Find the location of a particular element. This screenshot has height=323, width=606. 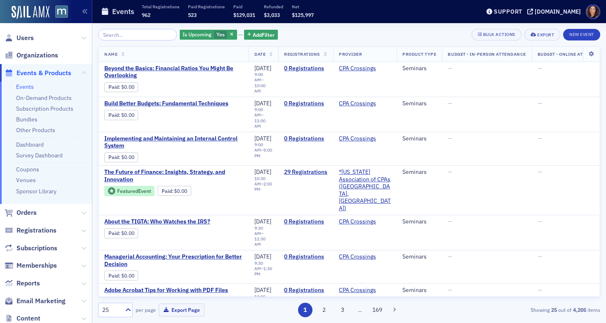

span: Build Better Budgets: Fundamental Techniques is located at coordinates (174, 104).